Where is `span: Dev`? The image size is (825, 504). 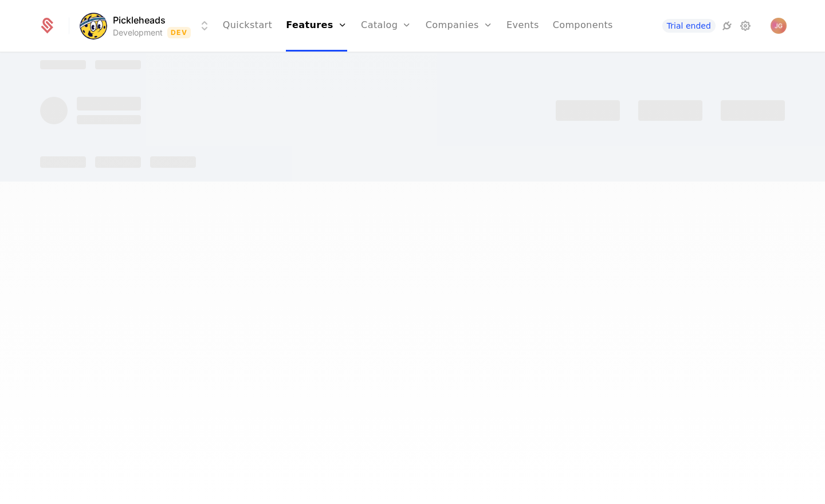 span: Dev is located at coordinates (179, 33).